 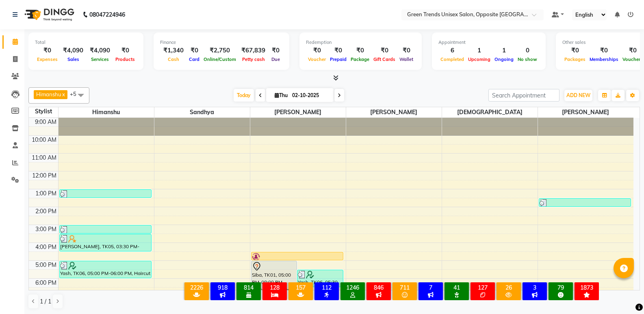 I want to click on span: Packages, so click(x=575, y=59).